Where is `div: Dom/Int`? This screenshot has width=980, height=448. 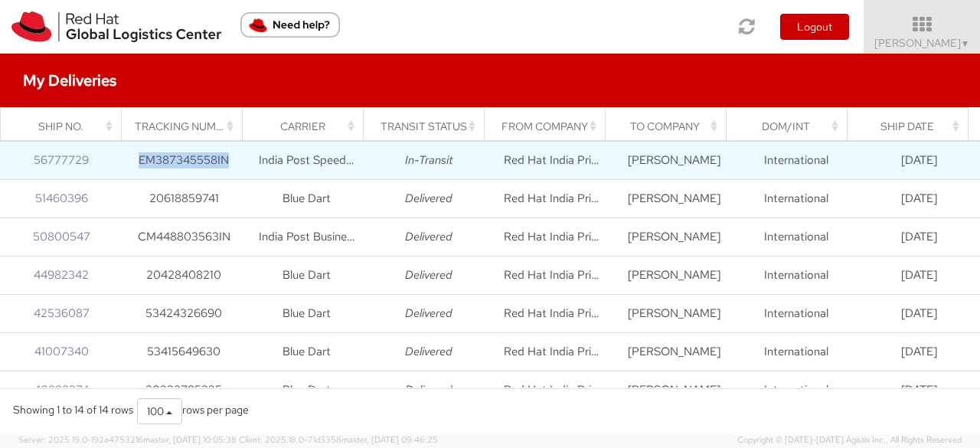 div: Dom/Int is located at coordinates (790, 126).